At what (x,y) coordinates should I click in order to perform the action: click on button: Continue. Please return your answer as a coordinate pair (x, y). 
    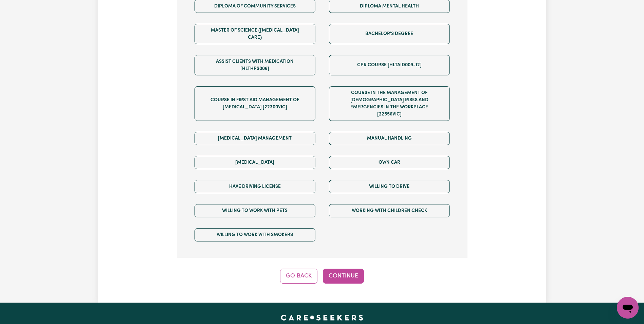
    Looking at the image, I should click on (343, 276).